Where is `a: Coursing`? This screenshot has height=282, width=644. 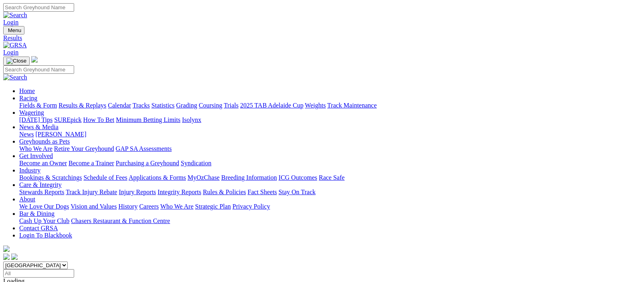
a: Coursing is located at coordinates (211, 105).